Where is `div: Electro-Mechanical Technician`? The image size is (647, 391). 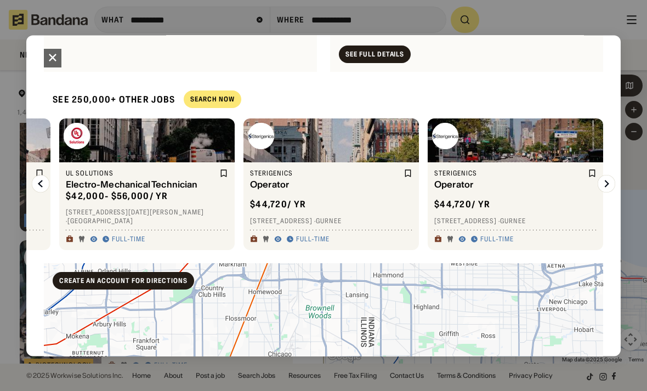
div: Electro-Mechanical Technician is located at coordinates (141, 185).